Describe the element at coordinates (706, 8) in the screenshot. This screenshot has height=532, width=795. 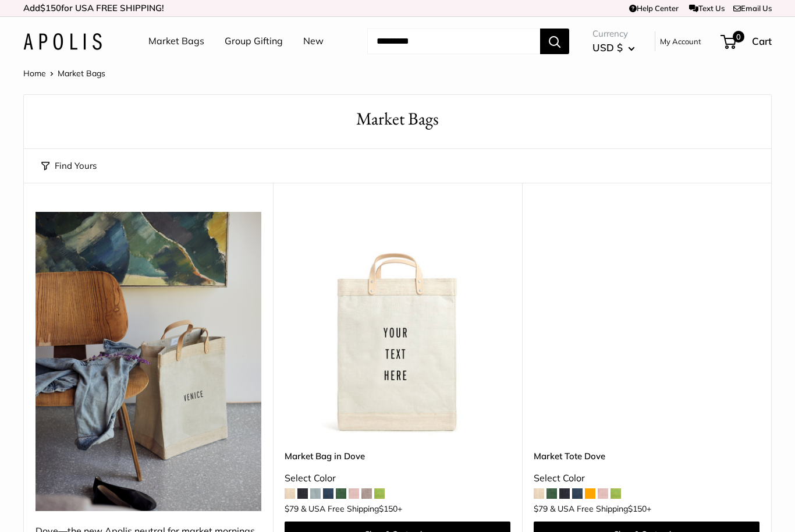
I see `a: Text Us` at that location.